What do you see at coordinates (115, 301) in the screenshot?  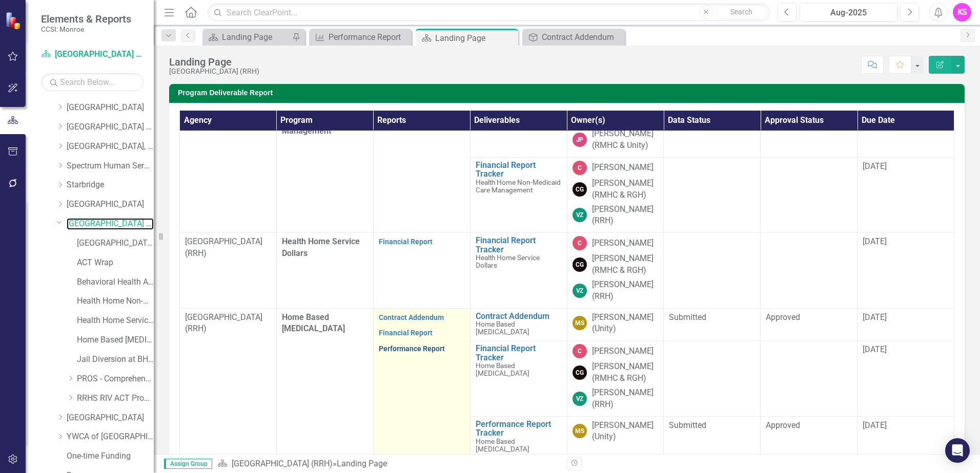 I see `a: Health Home Non-Medicaid Care Management` at bounding box center [115, 301].